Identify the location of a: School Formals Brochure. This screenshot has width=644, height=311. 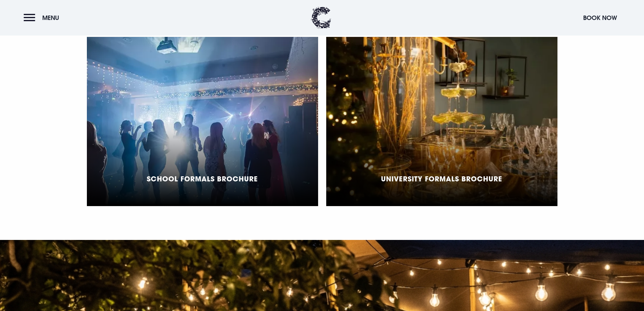
(203, 121).